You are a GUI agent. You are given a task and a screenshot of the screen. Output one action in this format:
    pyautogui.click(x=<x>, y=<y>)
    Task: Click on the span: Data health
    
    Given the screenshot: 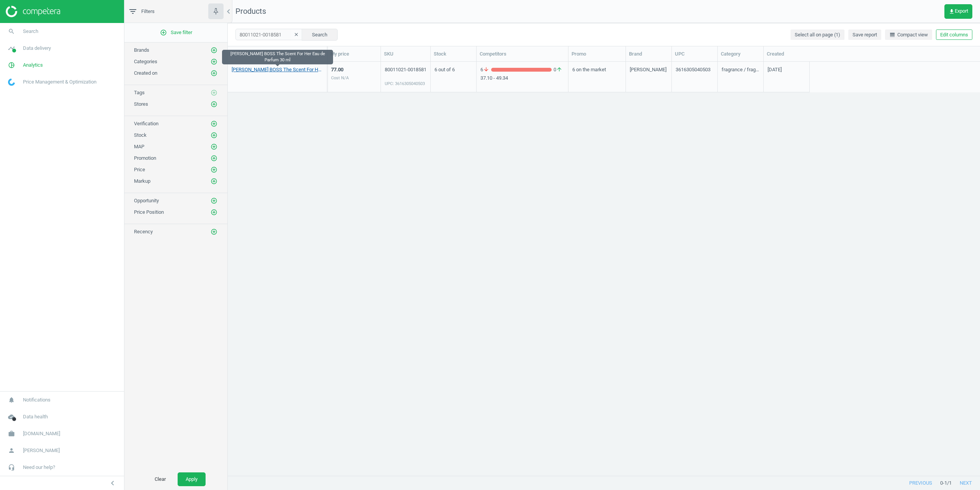 What is the action you would take?
    pyautogui.click(x=35, y=417)
    